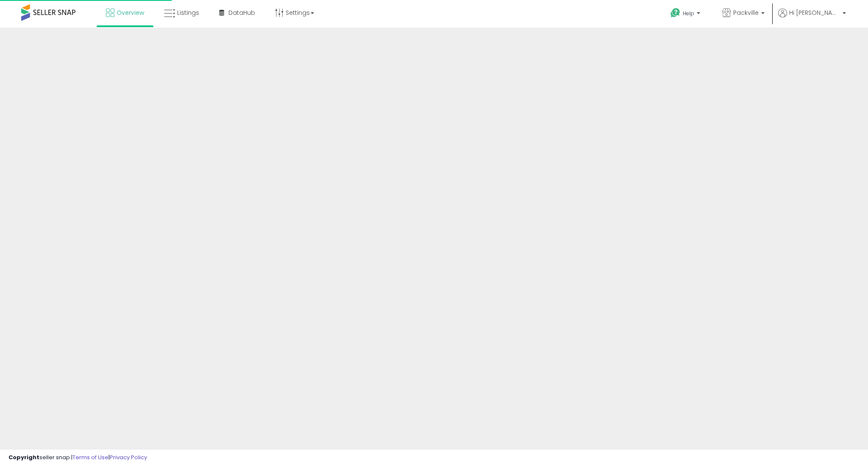  Describe the element at coordinates (130, 12) in the screenshot. I see `span: Overview` at that location.